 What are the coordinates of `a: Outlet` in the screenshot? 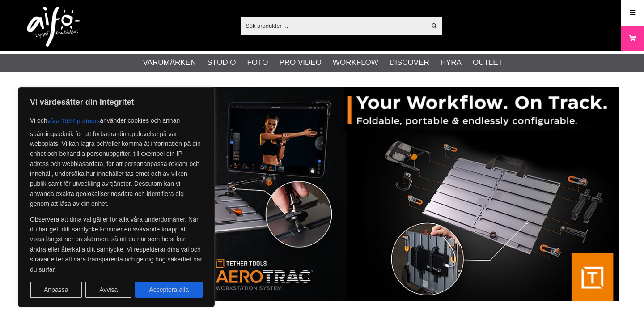 It's located at (487, 63).